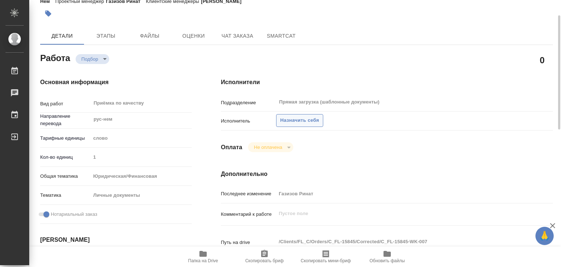  What do you see at coordinates (249, 194) in the screenshot?
I see `p: Последнее изменение` at bounding box center [249, 194].